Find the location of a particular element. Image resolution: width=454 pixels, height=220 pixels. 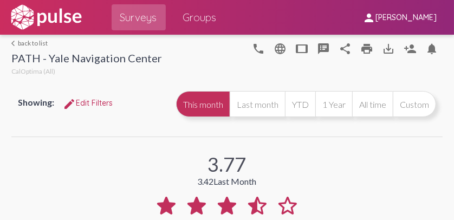

mat-icon: Share is located at coordinates (345, 49).